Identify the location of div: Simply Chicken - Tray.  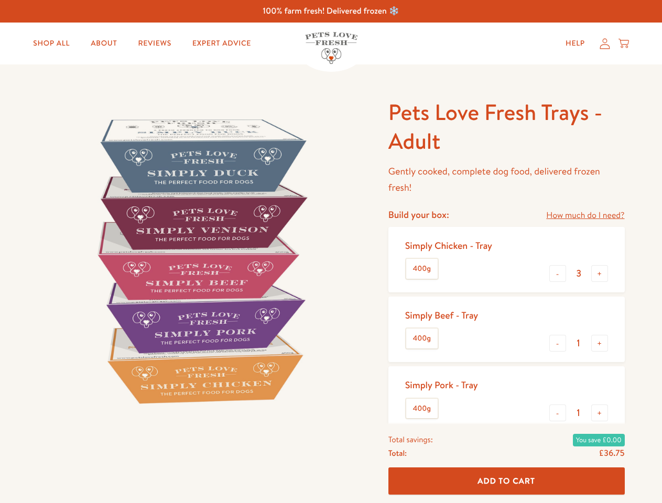
(448, 245).